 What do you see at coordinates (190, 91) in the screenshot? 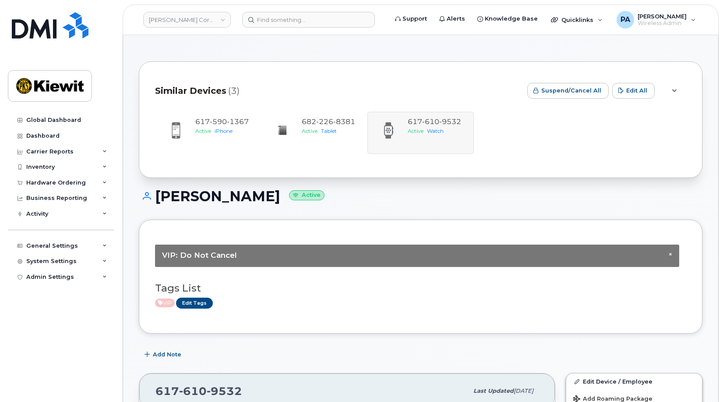
I see `span: Similar Devices` at bounding box center [190, 91].